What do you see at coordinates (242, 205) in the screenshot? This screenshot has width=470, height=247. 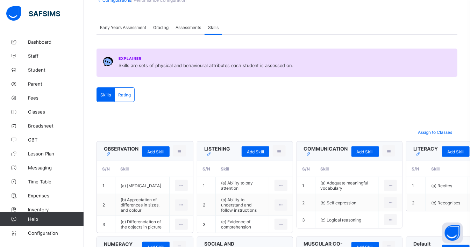 I see `td: (b) Ability to understand and follow instructions` at bounding box center [242, 205].